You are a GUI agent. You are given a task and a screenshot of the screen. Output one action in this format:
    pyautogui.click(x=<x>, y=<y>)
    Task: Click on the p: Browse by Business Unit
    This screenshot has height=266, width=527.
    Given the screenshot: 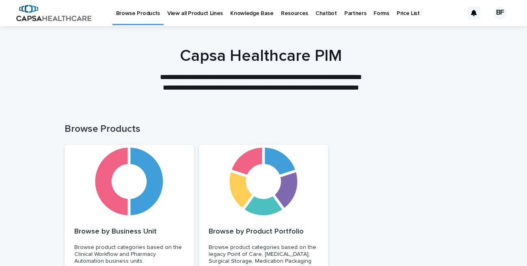 What is the action you would take?
    pyautogui.click(x=129, y=232)
    